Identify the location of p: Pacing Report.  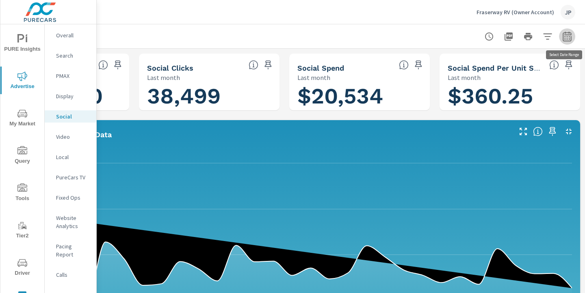
(73, 251).